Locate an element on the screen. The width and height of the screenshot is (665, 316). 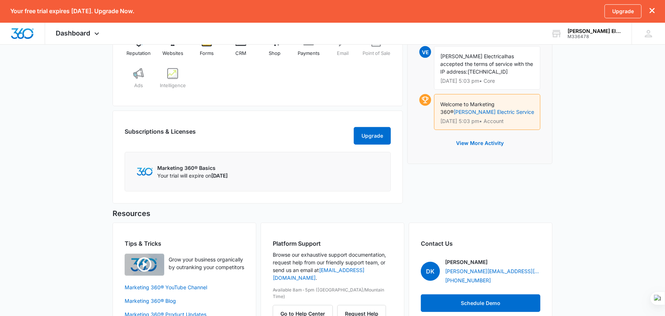
h2: Platform Support is located at coordinates (333, 244).